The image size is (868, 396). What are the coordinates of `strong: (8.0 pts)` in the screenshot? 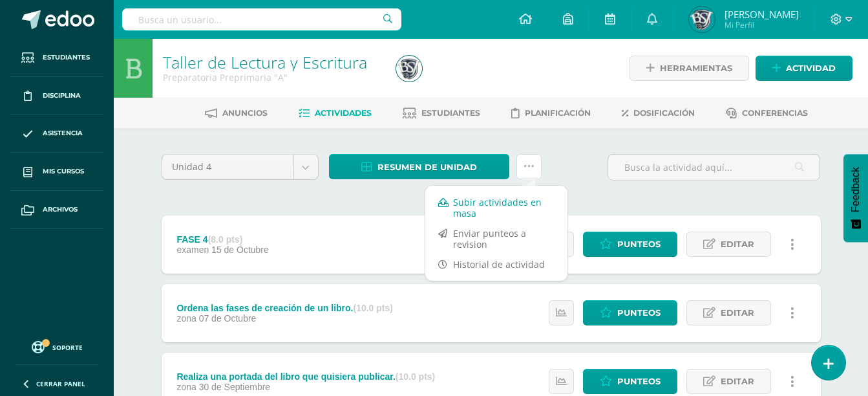 It's located at (226, 239).